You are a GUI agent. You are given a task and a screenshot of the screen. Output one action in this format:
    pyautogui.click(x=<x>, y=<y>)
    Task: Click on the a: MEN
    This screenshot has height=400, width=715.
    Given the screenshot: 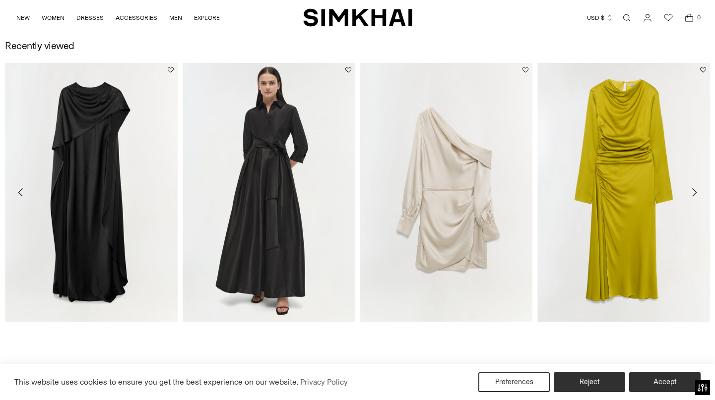 What is the action you would take?
    pyautogui.click(x=176, y=18)
    